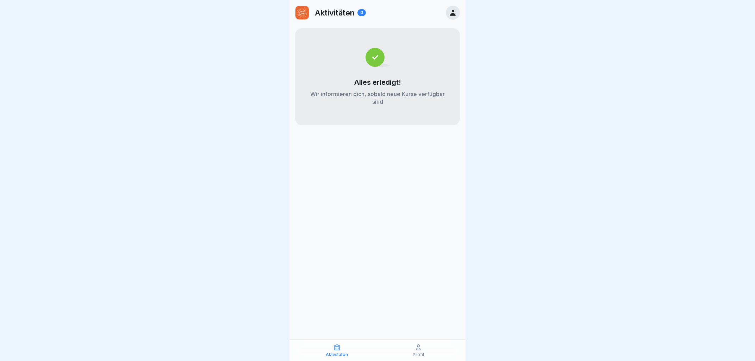  Describe the element at coordinates (377, 82) in the screenshot. I see `p: Alles erledigt!` at that location.